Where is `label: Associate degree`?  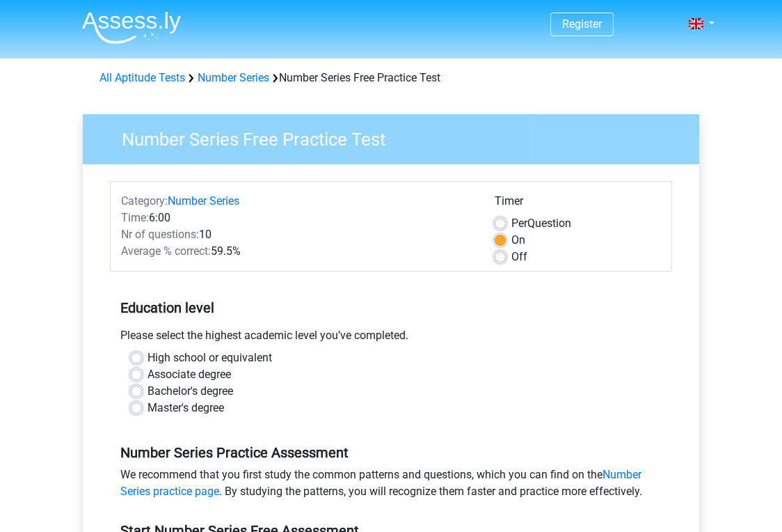 label: Associate degree is located at coordinates (190, 375).